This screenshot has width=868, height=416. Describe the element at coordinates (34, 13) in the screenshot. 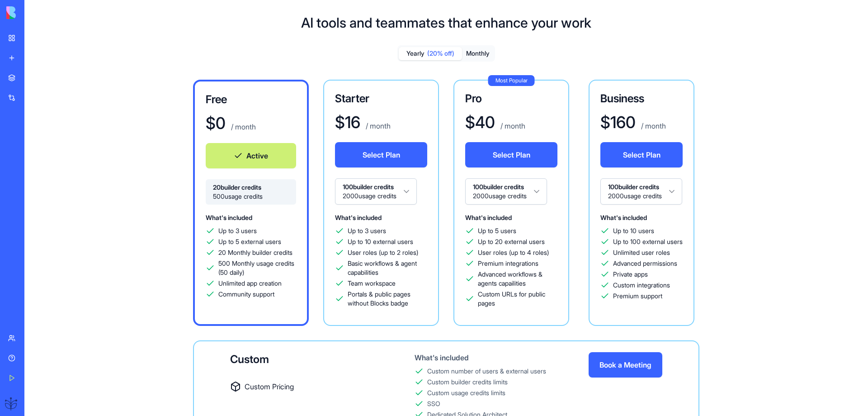

I see `img: logo` at that location.